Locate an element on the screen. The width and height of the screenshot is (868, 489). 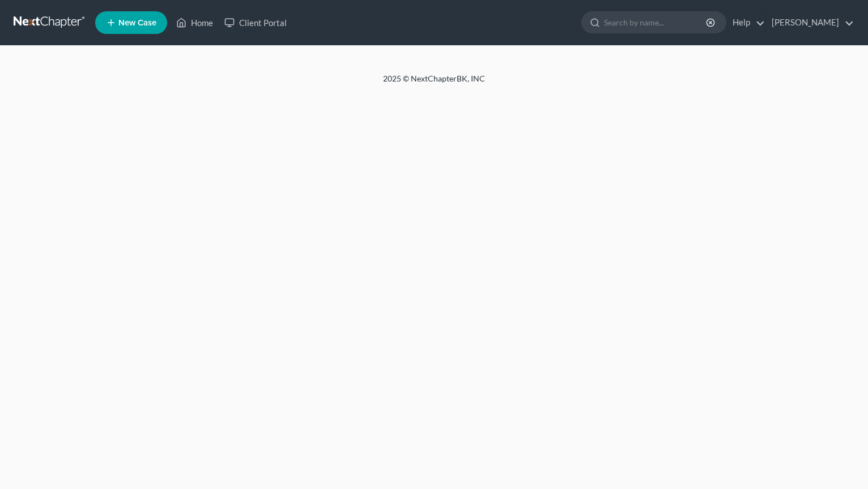
div: 2025 © NextChapterBK, INC is located at coordinates (434, 83).